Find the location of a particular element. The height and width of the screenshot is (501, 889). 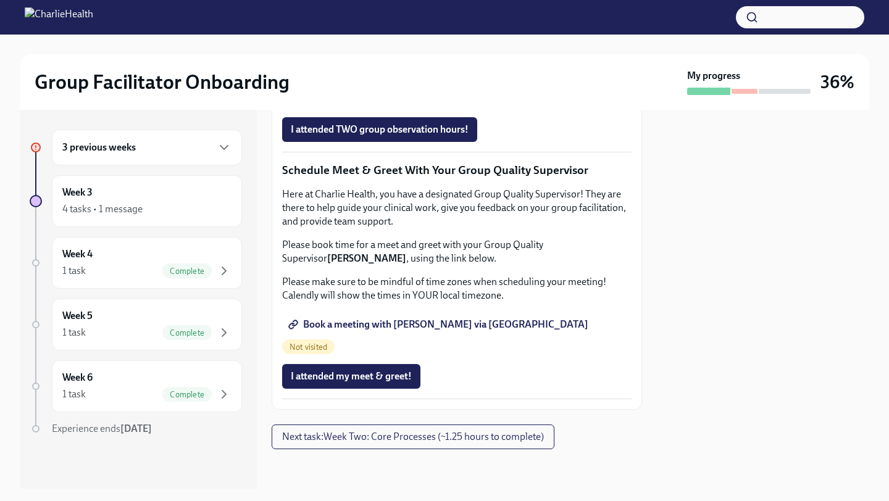

strong: My progress is located at coordinates (714, 76).